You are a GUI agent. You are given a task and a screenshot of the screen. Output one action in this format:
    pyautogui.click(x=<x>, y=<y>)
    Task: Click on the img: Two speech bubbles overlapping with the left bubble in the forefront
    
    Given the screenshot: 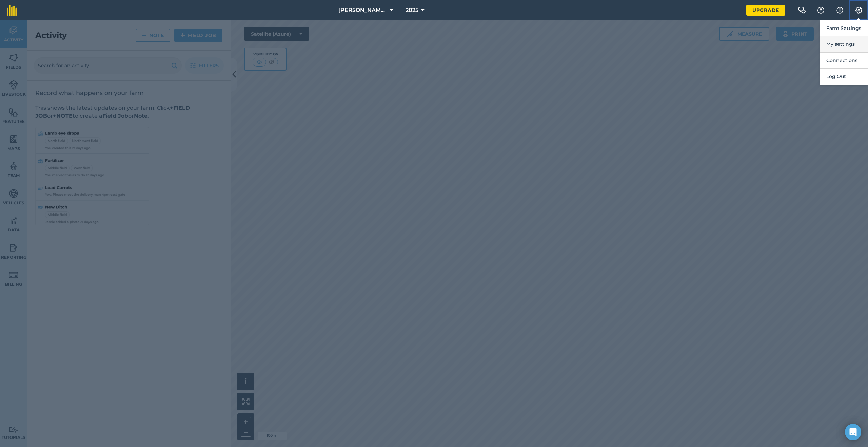 What is the action you would take?
    pyautogui.click(x=801, y=10)
    